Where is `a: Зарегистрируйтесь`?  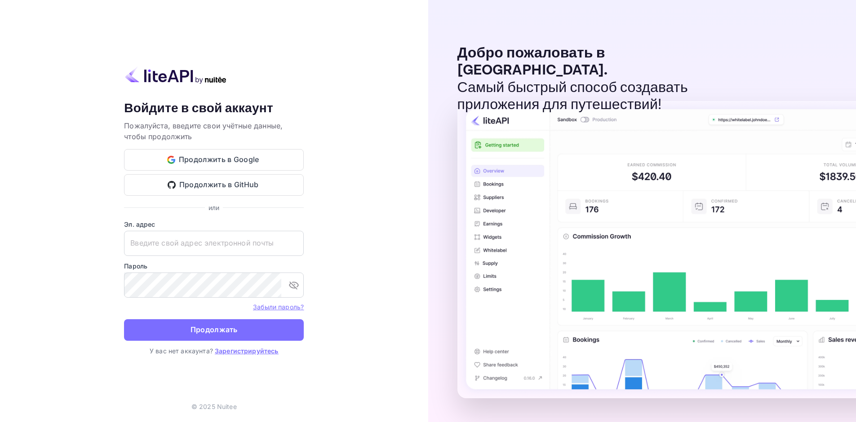 a: Зарегистрируйтесь is located at coordinates (247, 351).